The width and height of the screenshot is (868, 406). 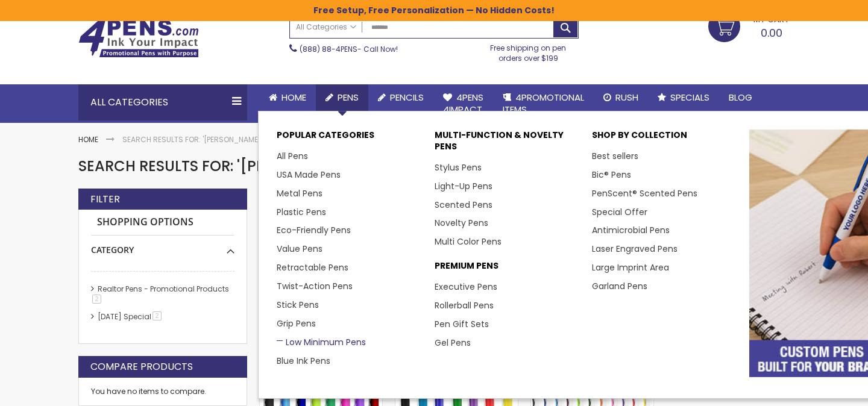 I want to click on a: Metal Pens, so click(x=300, y=193).